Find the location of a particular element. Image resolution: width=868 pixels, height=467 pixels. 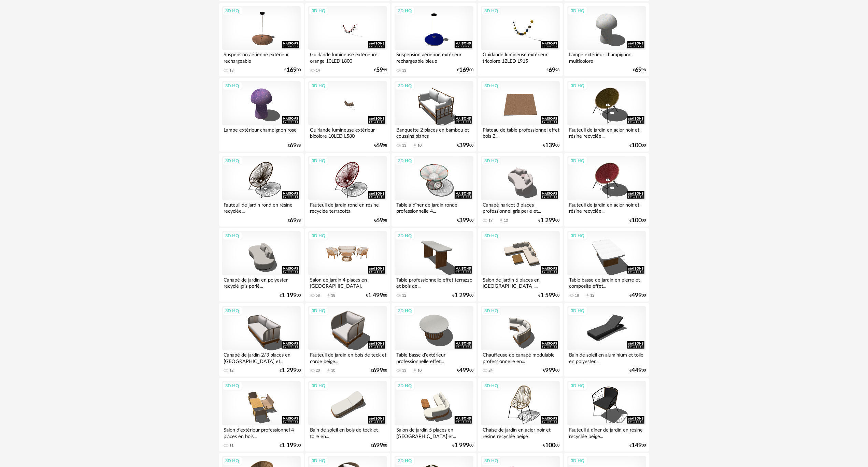

div: Banquette 2 places en bambou et coussins blancs is located at coordinates (434, 132).